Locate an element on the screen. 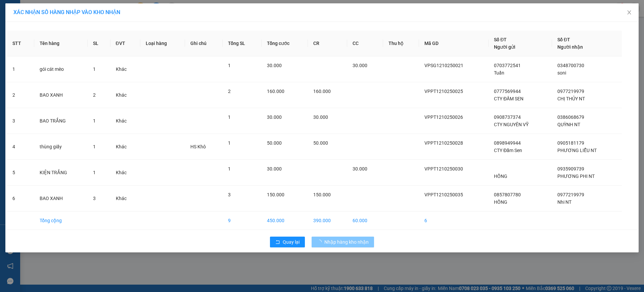 This screenshot has height=292, width=644. span: CHỊ THỦY NT is located at coordinates (571, 99).